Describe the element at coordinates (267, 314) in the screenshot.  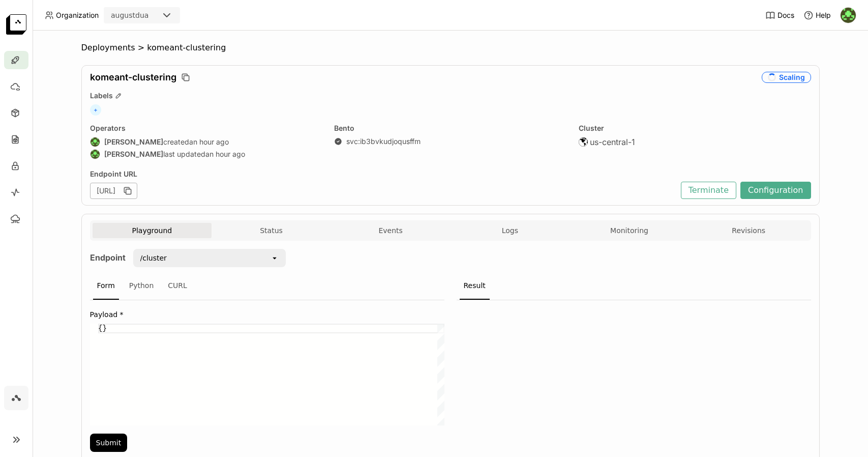
I see `label: Payload *` at that location.